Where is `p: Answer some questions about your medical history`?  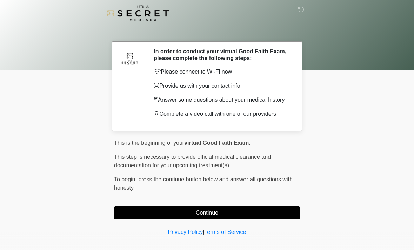 p: Answer some questions about your medical history is located at coordinates (221, 100).